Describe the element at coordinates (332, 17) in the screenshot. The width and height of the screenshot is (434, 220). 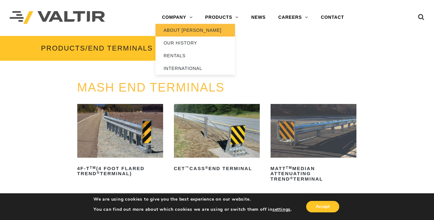
I see `a: CONTACT` at that location.